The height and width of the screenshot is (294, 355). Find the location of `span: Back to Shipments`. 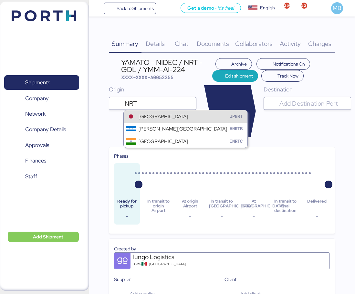

span: Back to Shipments is located at coordinates (135, 8).